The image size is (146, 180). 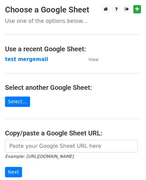 What do you see at coordinates (94, 59) in the screenshot?
I see `small: View` at bounding box center [94, 59].